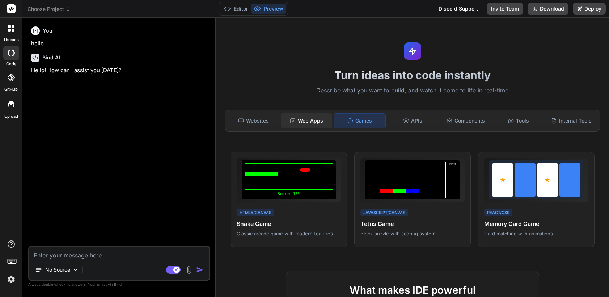  I want to click on p: Describe what you want to build, and watch it come to life in real-time, so click(413, 91).